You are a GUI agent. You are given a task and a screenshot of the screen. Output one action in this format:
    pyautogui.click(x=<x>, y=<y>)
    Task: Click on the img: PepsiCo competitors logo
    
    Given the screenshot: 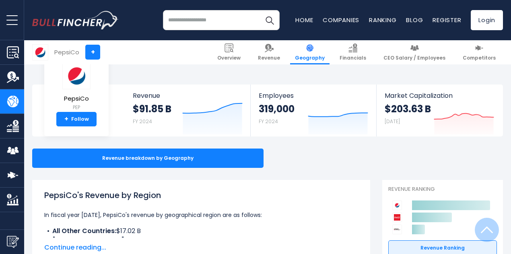 What is the action you would take?
    pyautogui.click(x=397, y=205)
    